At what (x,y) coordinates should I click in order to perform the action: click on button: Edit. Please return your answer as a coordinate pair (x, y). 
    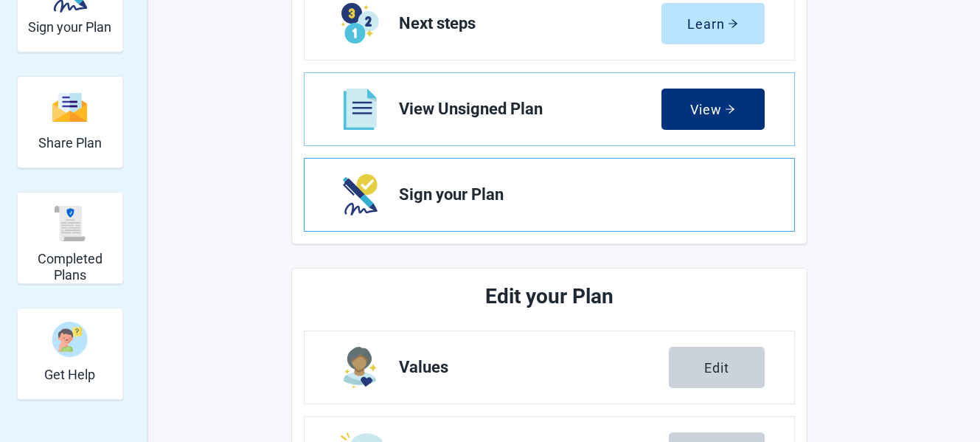
    Looking at the image, I should click on (717, 368).